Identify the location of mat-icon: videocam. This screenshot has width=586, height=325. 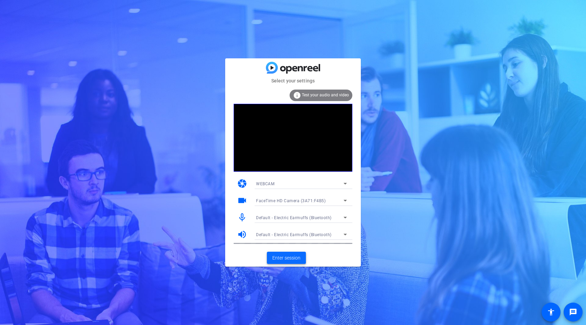
(242, 200).